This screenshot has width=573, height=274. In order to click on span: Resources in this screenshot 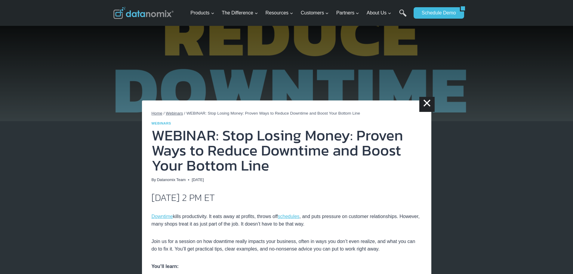, I will do `click(280, 13)`.